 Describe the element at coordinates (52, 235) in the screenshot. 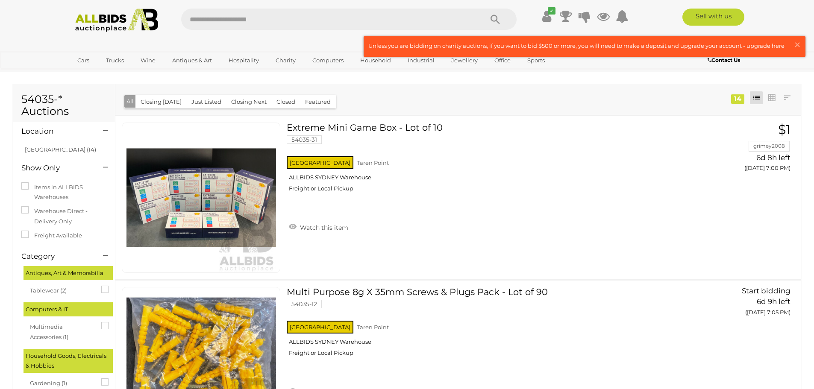

I see `label: Freight Available` at that location.